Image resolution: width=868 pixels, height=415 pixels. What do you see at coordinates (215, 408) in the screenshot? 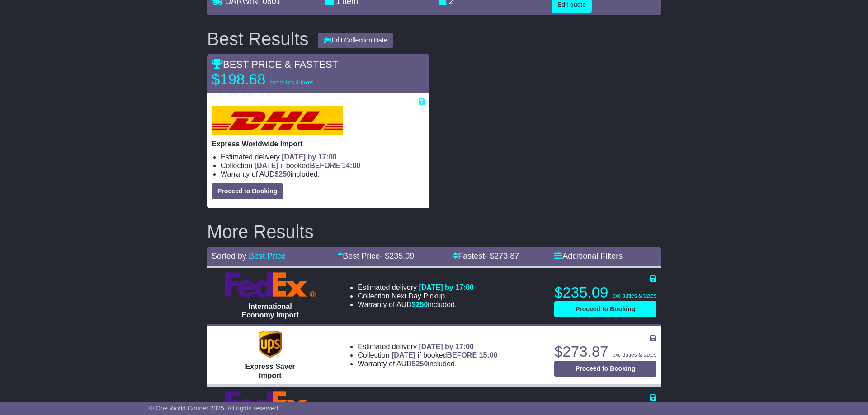
I see `span: © One World Courier 2025. All rights reserved.` at bounding box center [215, 408].